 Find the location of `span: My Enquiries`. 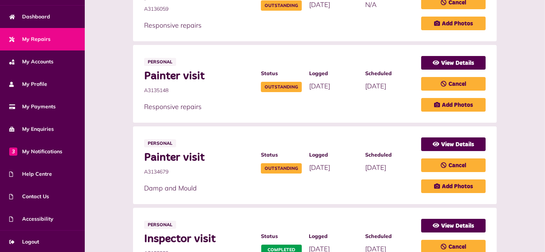

span: My Enquiries is located at coordinates (31, 129).